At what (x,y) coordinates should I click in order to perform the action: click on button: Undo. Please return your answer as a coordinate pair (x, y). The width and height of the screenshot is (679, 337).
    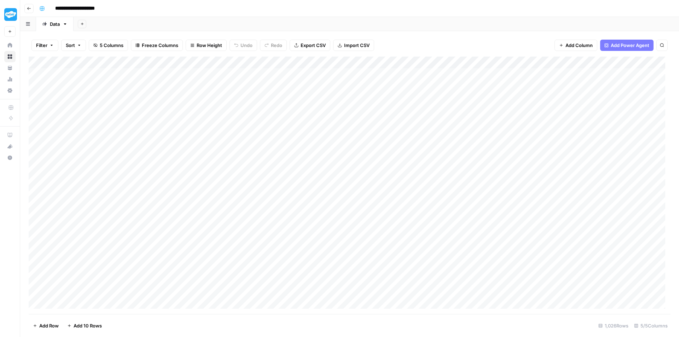
    Looking at the image, I should click on (243, 45).